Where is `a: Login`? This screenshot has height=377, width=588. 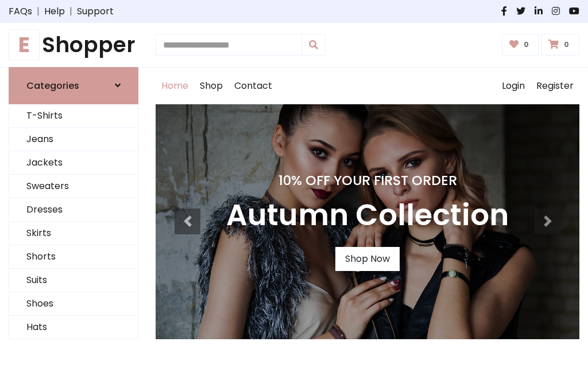 a: Login is located at coordinates (513, 86).